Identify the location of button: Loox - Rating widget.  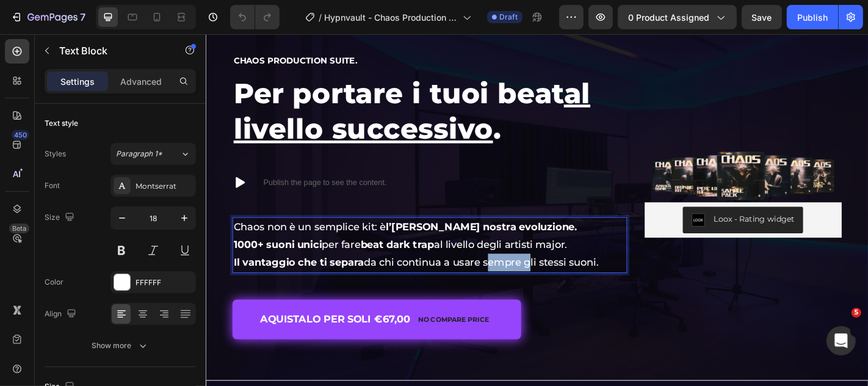
(594, 206).